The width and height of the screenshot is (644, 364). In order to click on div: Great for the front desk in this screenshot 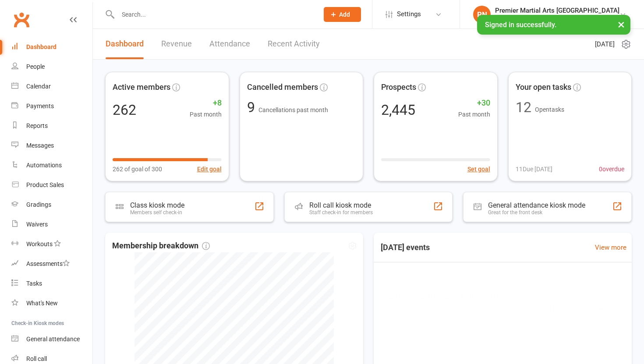, I will do `click(537, 212)`.